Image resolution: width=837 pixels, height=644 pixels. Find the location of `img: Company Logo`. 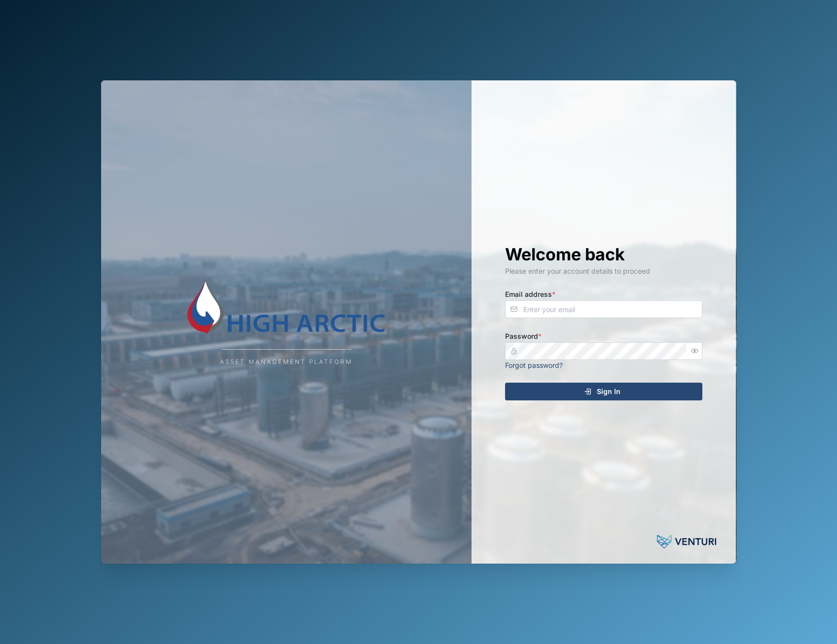

img: Company Logo is located at coordinates (286, 307).